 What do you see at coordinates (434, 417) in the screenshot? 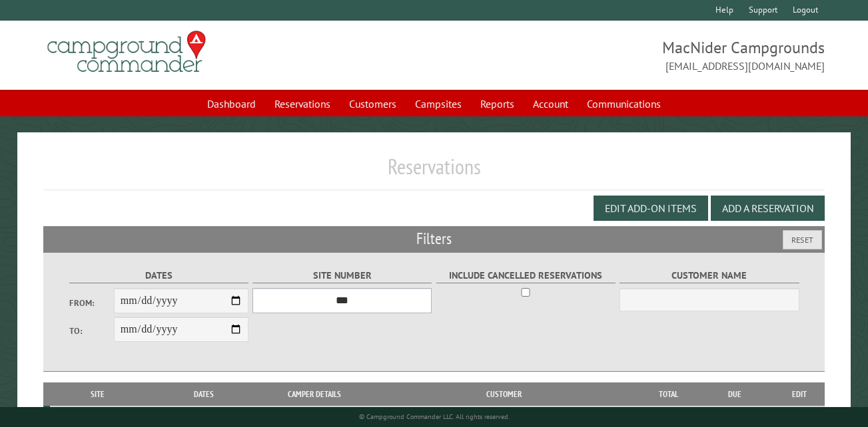
I see `small: © Campground Commander LLC. All rights reserved.` at bounding box center [434, 417].